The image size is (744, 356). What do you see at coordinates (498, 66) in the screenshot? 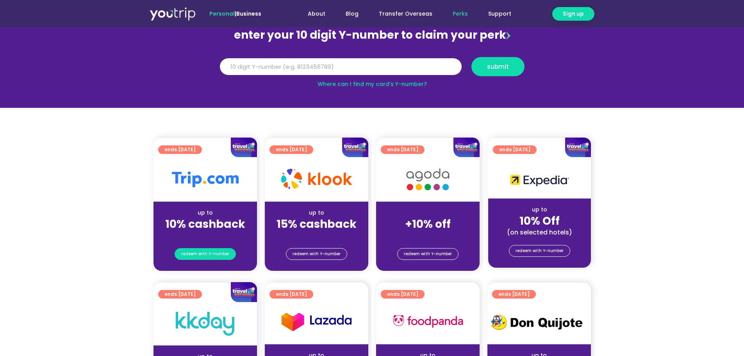
I see `button: submit` at bounding box center [498, 66].